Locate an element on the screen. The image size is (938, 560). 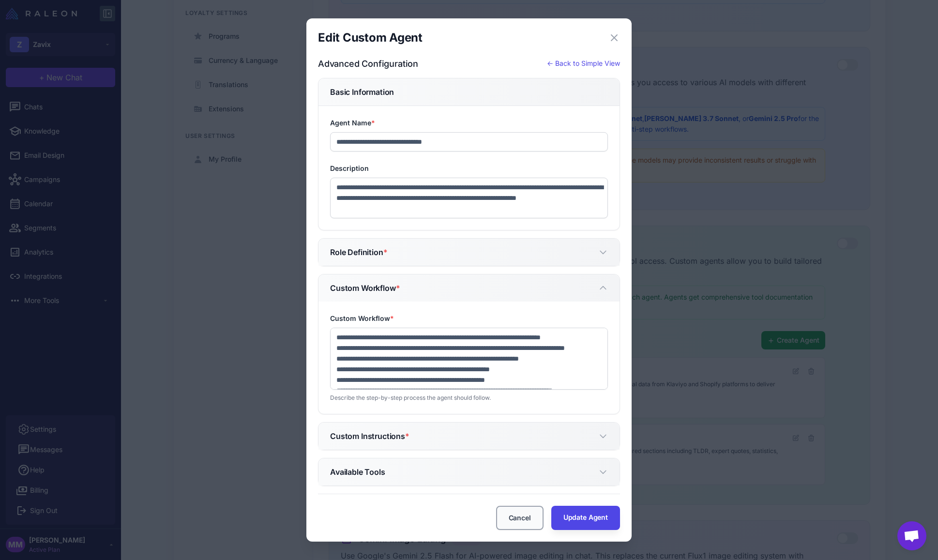
h5: Available Tools is located at coordinates (358, 472).